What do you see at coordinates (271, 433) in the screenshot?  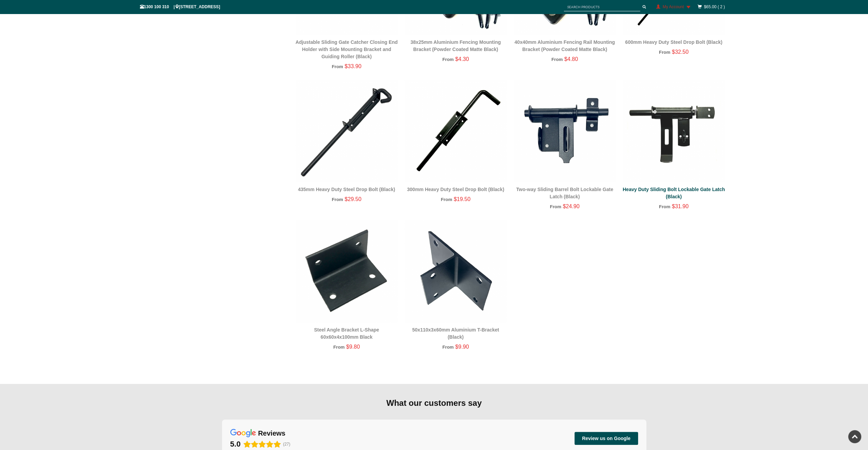 I see `div: reviews` at bounding box center [271, 433].